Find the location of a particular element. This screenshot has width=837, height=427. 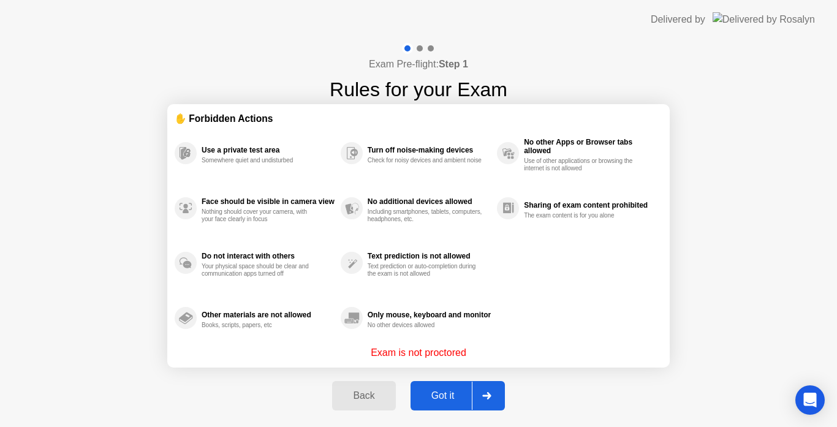

div: Use a private test area is located at coordinates (268, 150).